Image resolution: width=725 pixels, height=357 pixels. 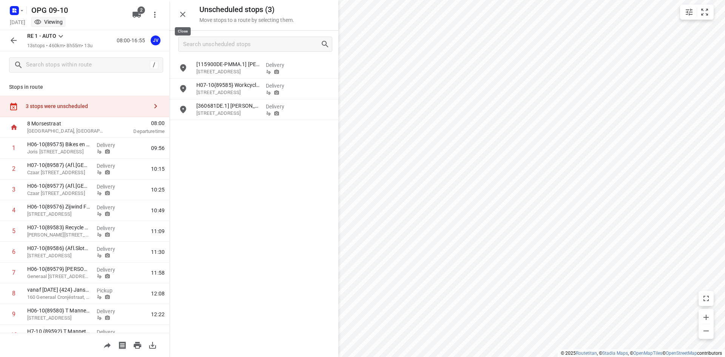 What do you see at coordinates (158, 190) in the screenshot?
I see `span: 10:25` at bounding box center [158, 190].